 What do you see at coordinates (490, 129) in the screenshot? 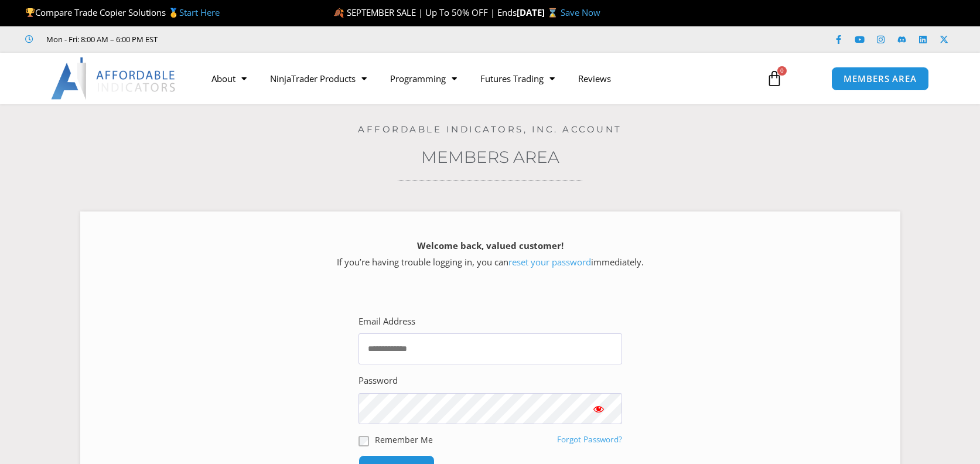
I see `a: Affordable Indicators, Inc. Account` at bounding box center [490, 129].